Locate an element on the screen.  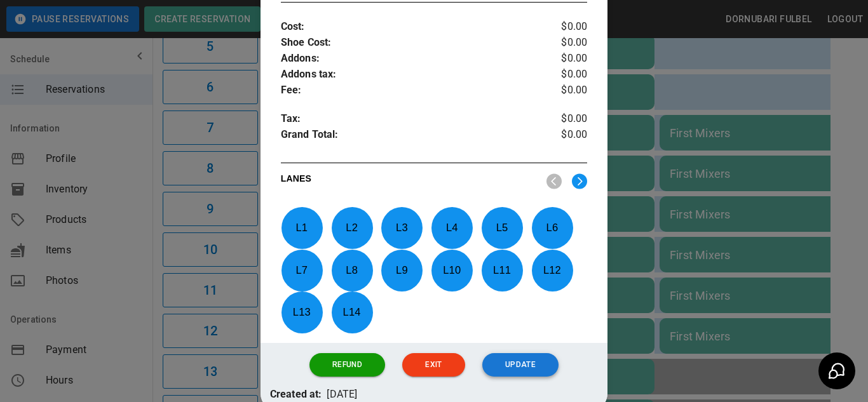
p: L 4 is located at coordinates (451, 227).